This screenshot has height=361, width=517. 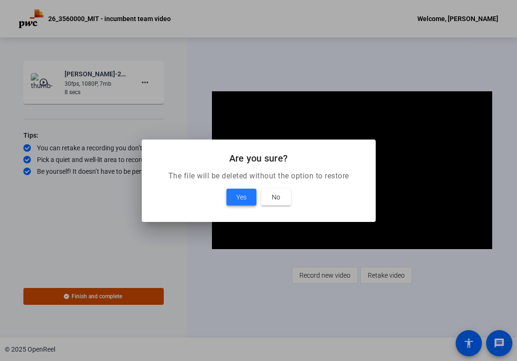 What do you see at coordinates (259, 158) in the screenshot?
I see `h2: Are you sure?` at bounding box center [259, 158].